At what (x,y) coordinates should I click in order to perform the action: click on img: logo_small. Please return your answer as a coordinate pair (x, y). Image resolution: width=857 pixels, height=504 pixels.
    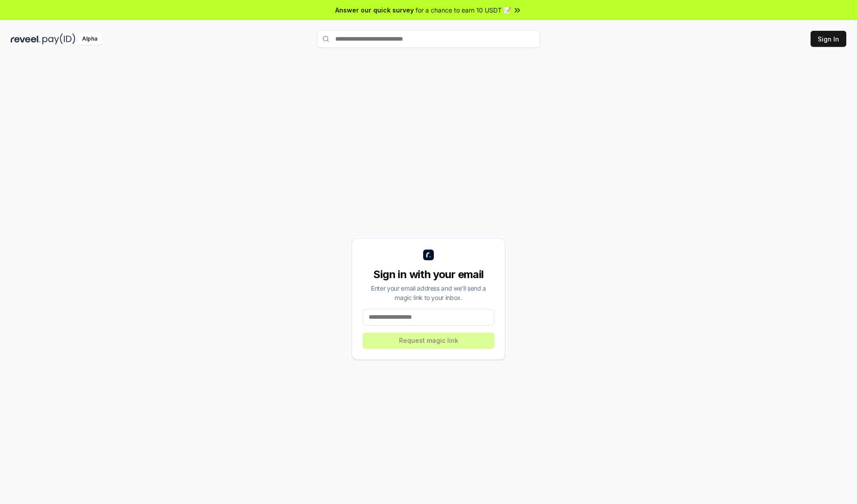
    Looking at the image, I should click on (428, 255).